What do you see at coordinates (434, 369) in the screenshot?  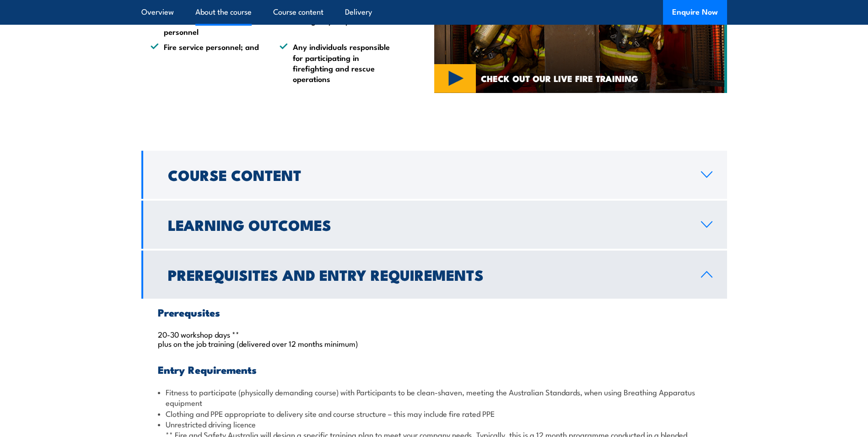 I see `h3: Entry Requirements` at bounding box center [434, 369].